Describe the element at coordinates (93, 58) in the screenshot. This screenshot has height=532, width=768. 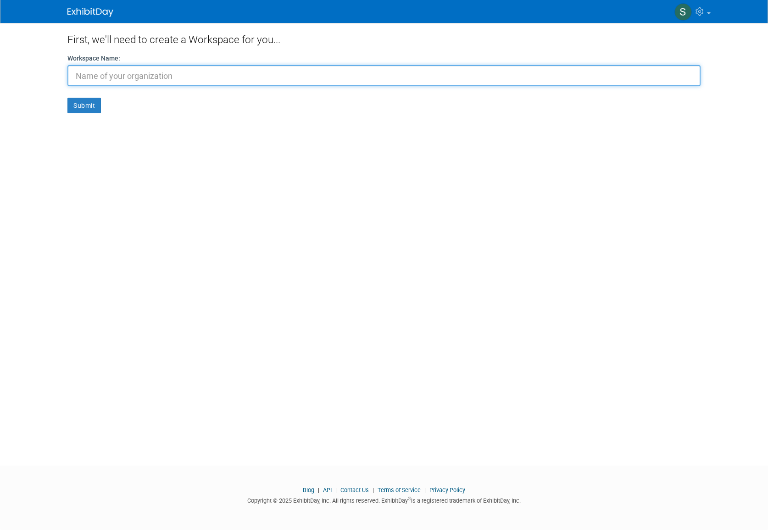
I see `label: Workspace Name:` at that location.